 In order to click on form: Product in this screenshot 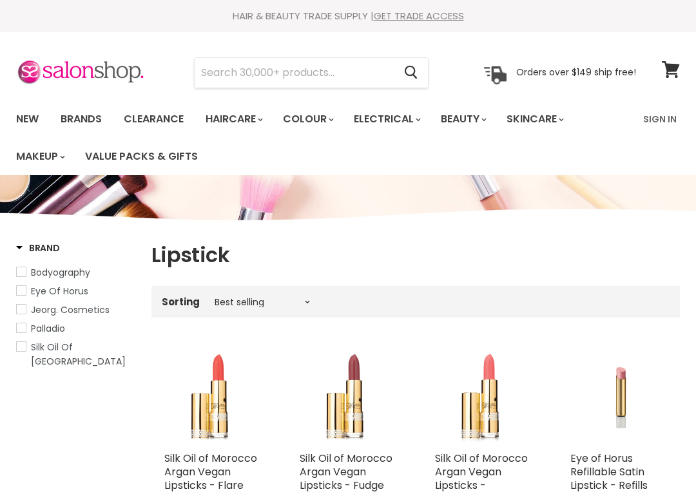, I will do `click(311, 73)`.